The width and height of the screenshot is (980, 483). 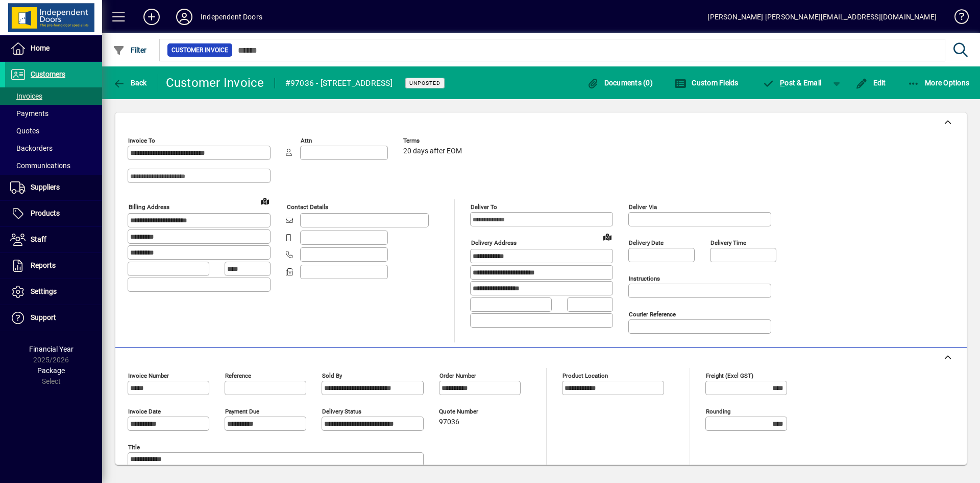 What do you see at coordinates (51, 370) in the screenshot?
I see `span: Package` at bounding box center [51, 370].